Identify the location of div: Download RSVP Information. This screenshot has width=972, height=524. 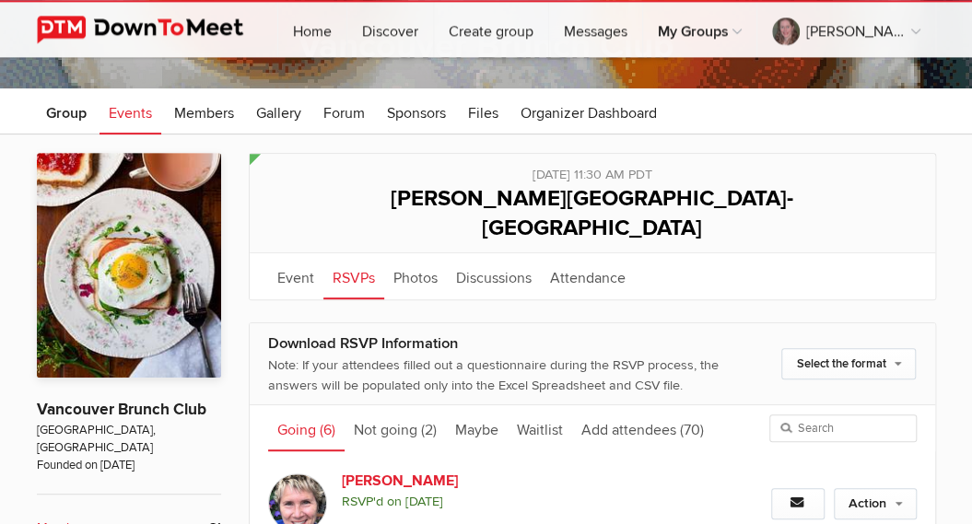
(495, 343).